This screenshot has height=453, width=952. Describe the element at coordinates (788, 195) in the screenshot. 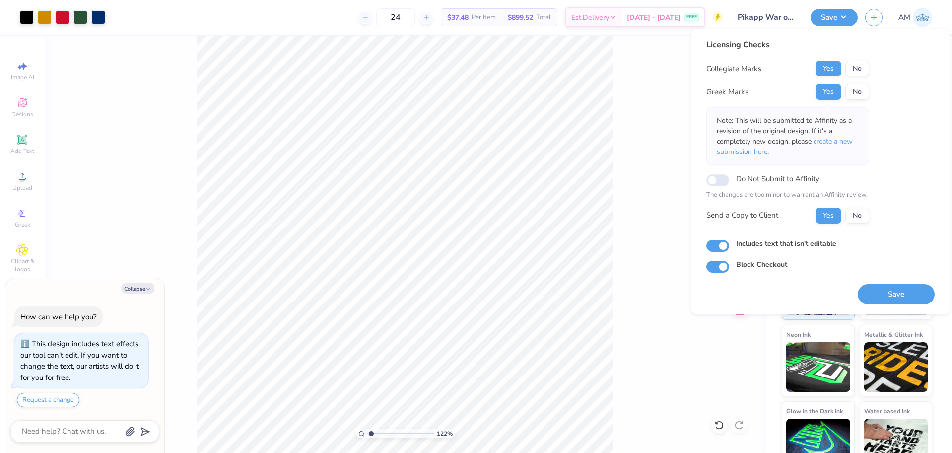

I see `p: The changes are too minor to warrant an Affinity review.` at that location.